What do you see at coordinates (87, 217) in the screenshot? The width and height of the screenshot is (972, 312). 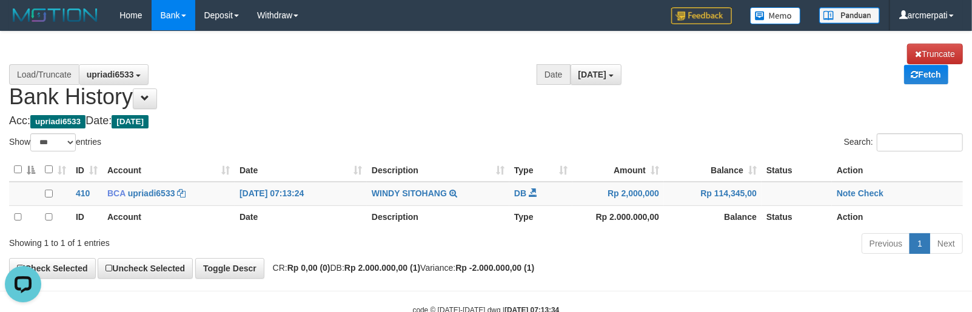 I see `th: ID` at bounding box center [87, 217].